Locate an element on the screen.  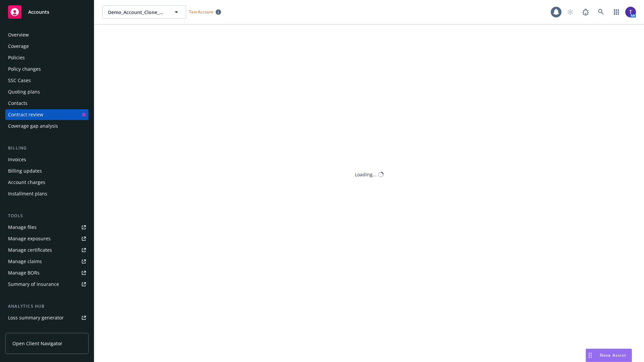
a: Start snowing is located at coordinates (570, 12).